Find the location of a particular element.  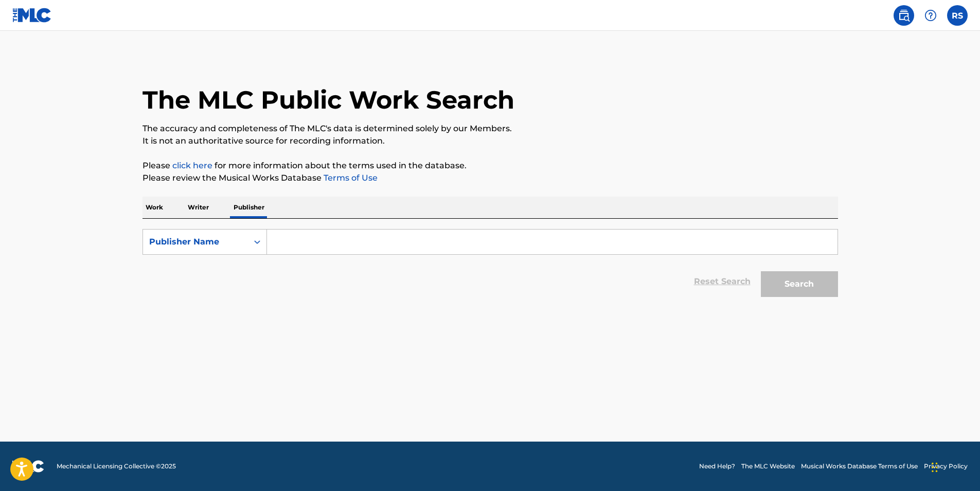

a: Musical Works Database Terms of Use is located at coordinates (859, 466).